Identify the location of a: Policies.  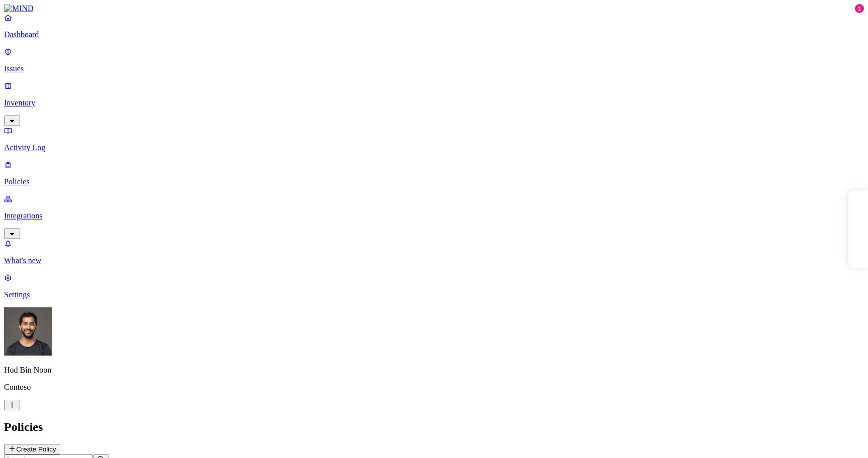
(434, 173).